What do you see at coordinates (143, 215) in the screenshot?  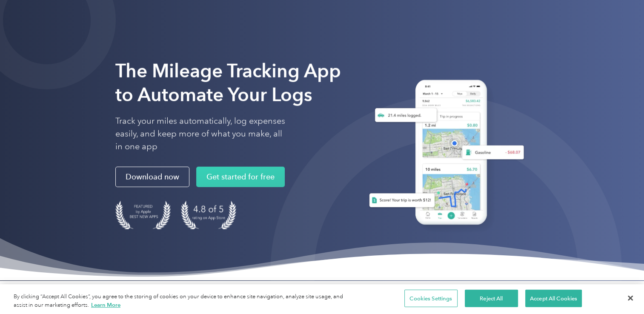 I see `img: Badge for Featured by Apple Best New Apps` at bounding box center [143, 215].